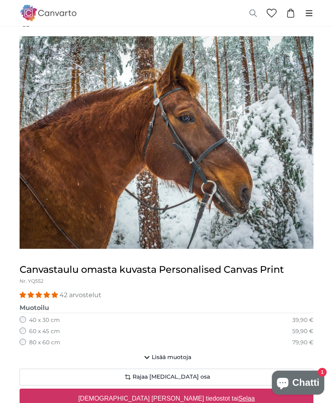 The width and height of the screenshot is (333, 403). What do you see at coordinates (44, 321) in the screenshot?
I see `label: 40 x 30 cm` at bounding box center [44, 321].